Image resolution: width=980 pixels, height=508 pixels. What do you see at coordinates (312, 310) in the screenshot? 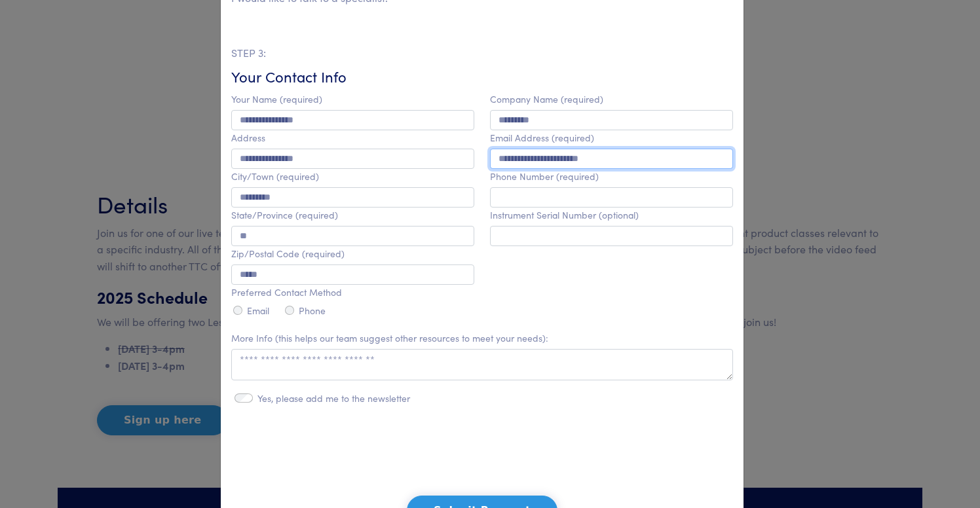
I see `label: Phone` at bounding box center [312, 310].